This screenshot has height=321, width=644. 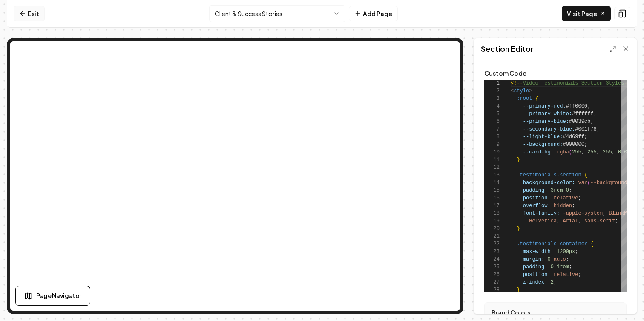 What do you see at coordinates (492, 229) in the screenshot?
I see `div: 20` at bounding box center [492, 229].